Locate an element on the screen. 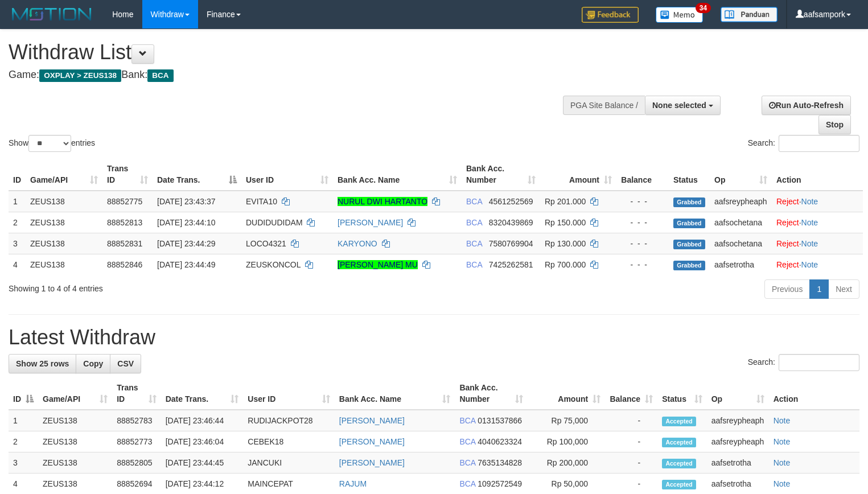  div: PGA Site Balance / is located at coordinates (604, 105).